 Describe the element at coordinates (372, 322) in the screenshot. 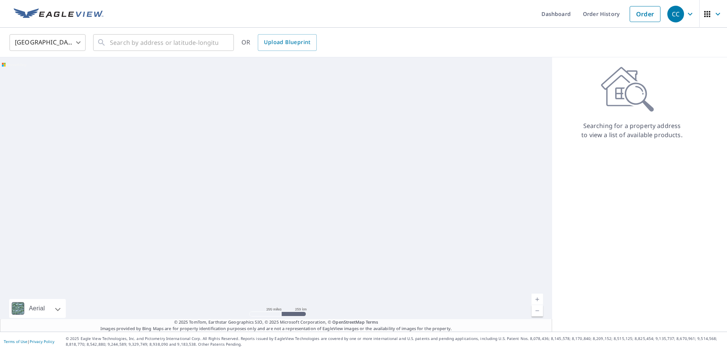

I see `a: Terms` at that location.